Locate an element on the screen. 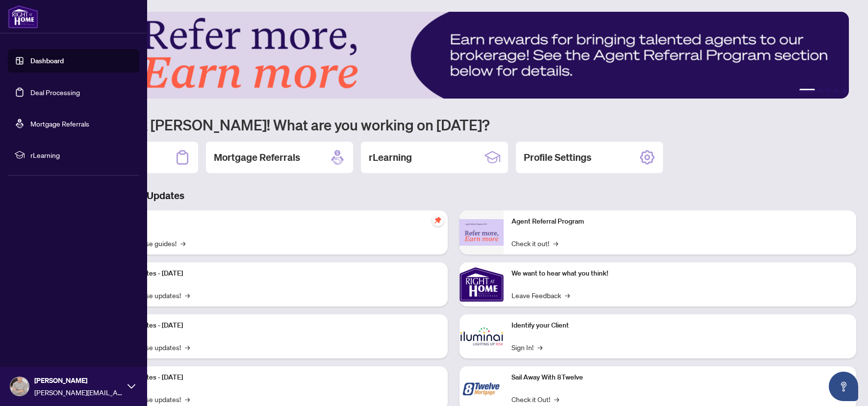  a: Deal Processing is located at coordinates (55, 92).